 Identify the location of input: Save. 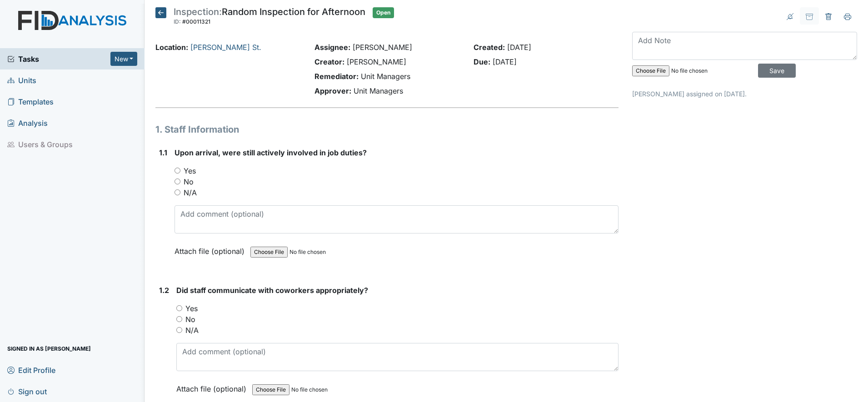
(776, 71).